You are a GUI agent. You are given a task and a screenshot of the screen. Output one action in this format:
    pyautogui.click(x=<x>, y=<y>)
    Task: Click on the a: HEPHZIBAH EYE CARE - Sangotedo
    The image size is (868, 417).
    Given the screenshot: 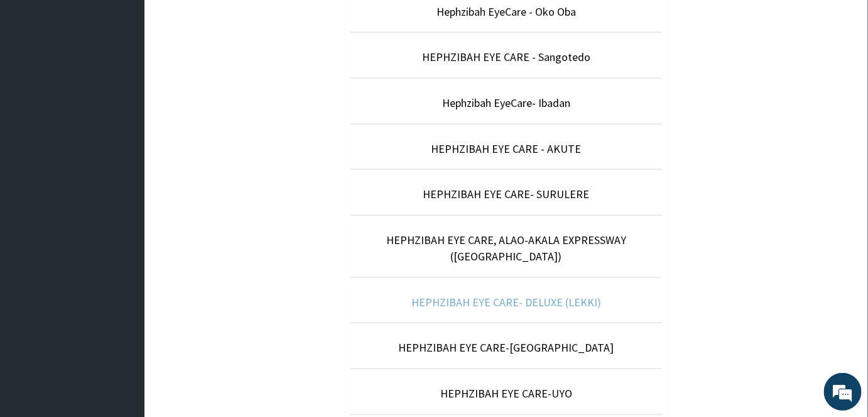 What is the action you would take?
    pyautogui.click(x=506, y=57)
    